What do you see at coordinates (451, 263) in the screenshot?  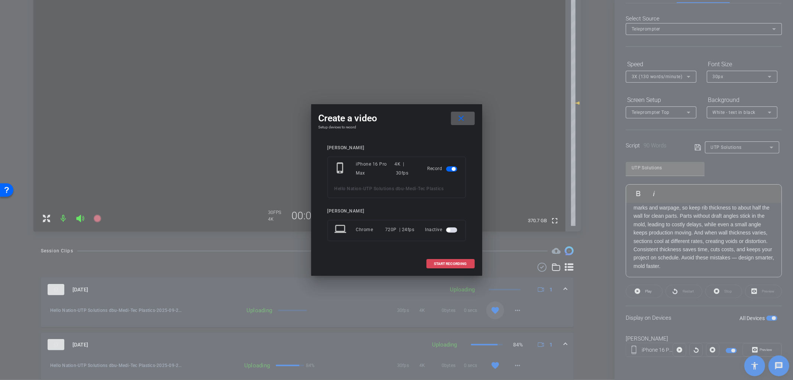 I see `button: START RECORDING` at bounding box center [451, 263].